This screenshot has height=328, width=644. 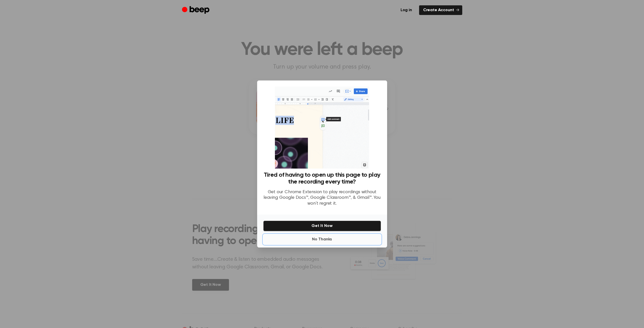 What do you see at coordinates (322, 178) in the screenshot?
I see `h3: Tired of having to open up this page to play the recording every time?` at bounding box center [322, 178].